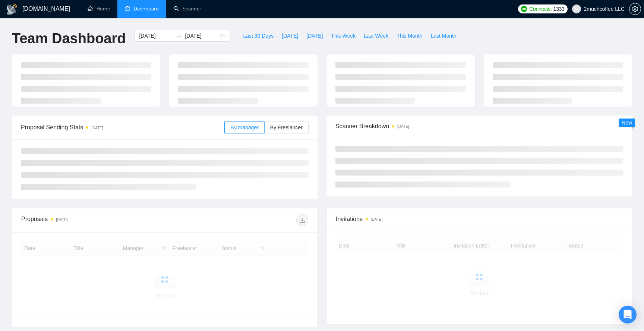 This screenshot has width=644, height=331. What do you see at coordinates (628, 315) in the screenshot?
I see `div: Open Intercom Messenger` at bounding box center [628, 315].